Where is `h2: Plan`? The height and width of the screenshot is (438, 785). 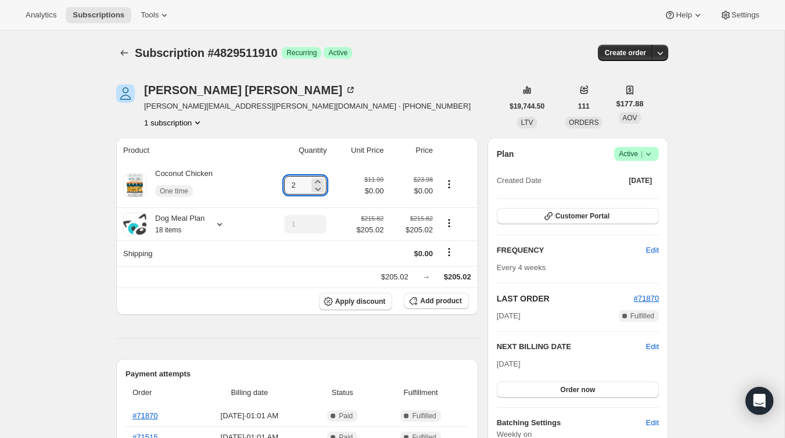
h2: Plan is located at coordinates (505, 154).